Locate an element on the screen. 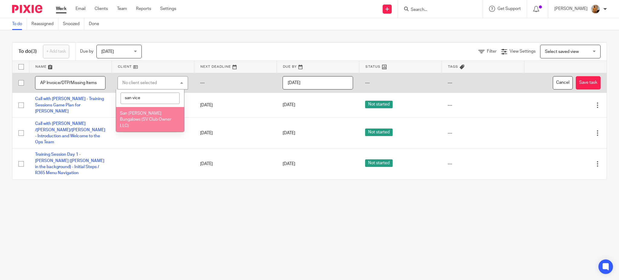 This screenshot has height=280, width=619. span: Get Support is located at coordinates (509, 9).